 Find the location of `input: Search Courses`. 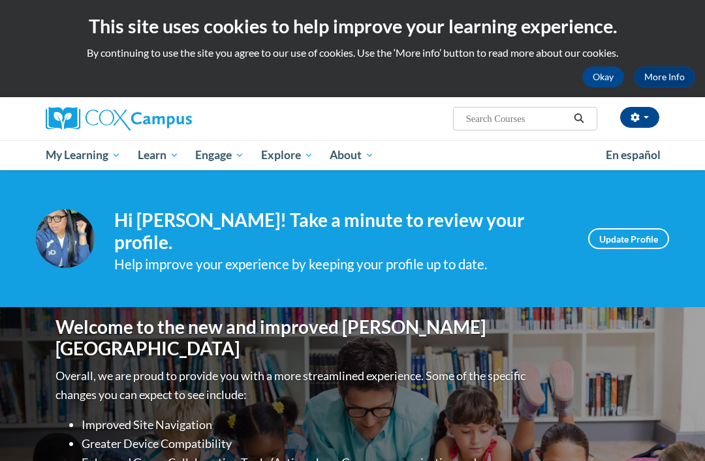

input: Search Courses is located at coordinates (517, 119).